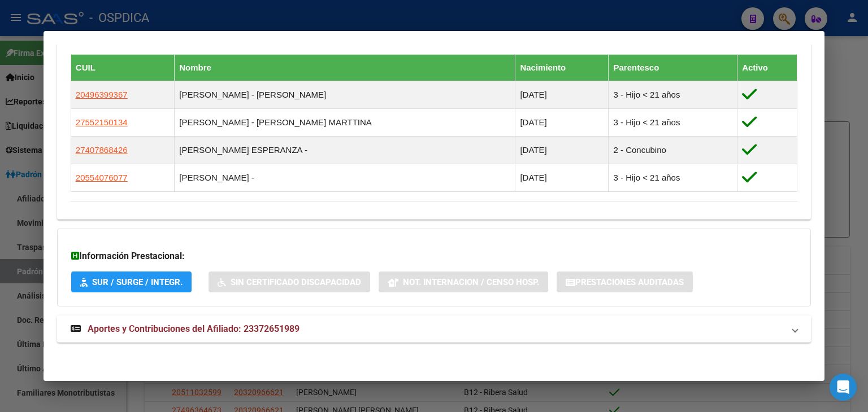 The height and width of the screenshot is (412, 868). I want to click on span: 20496399367, so click(102, 95).